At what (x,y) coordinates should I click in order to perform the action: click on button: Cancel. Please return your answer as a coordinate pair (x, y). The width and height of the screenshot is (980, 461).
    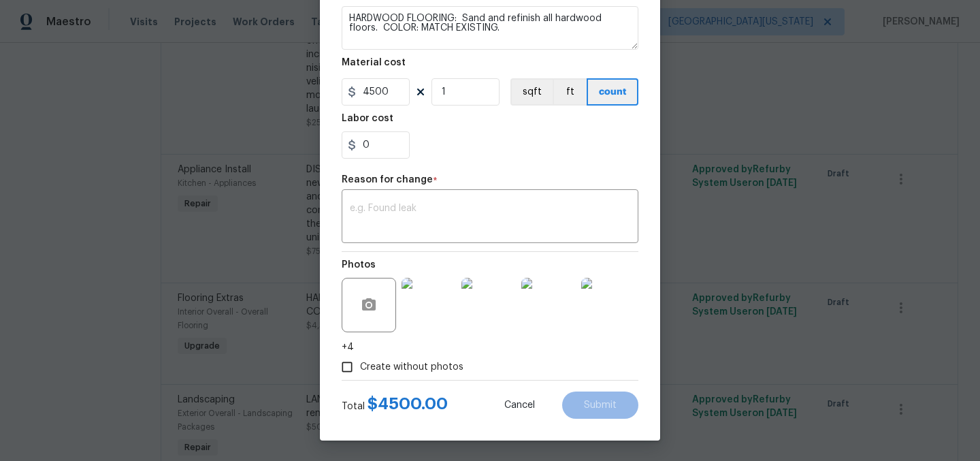
    Looking at the image, I should click on (519, 405).